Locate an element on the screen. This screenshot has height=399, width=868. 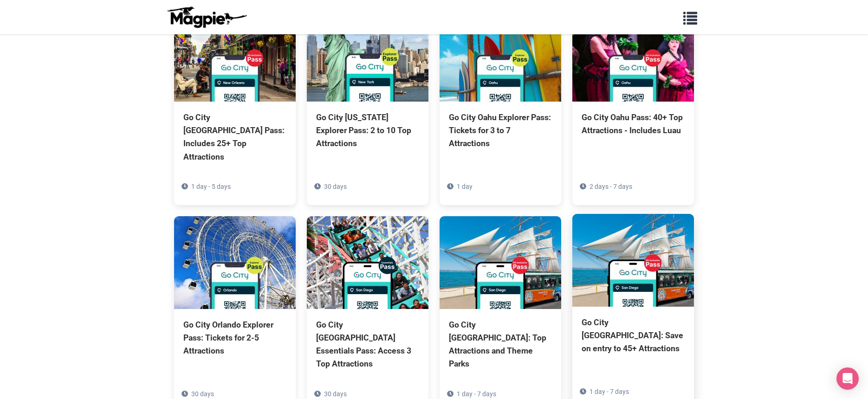
div: Go City Oahu Pass: 40+ Top Attractions - Includes Luau is located at coordinates (633, 124).